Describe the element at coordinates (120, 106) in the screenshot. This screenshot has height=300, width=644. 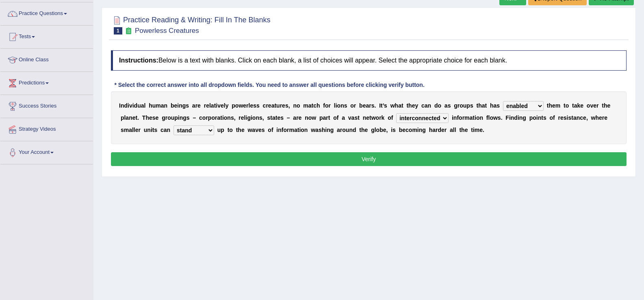
I see `b: I` at that location.